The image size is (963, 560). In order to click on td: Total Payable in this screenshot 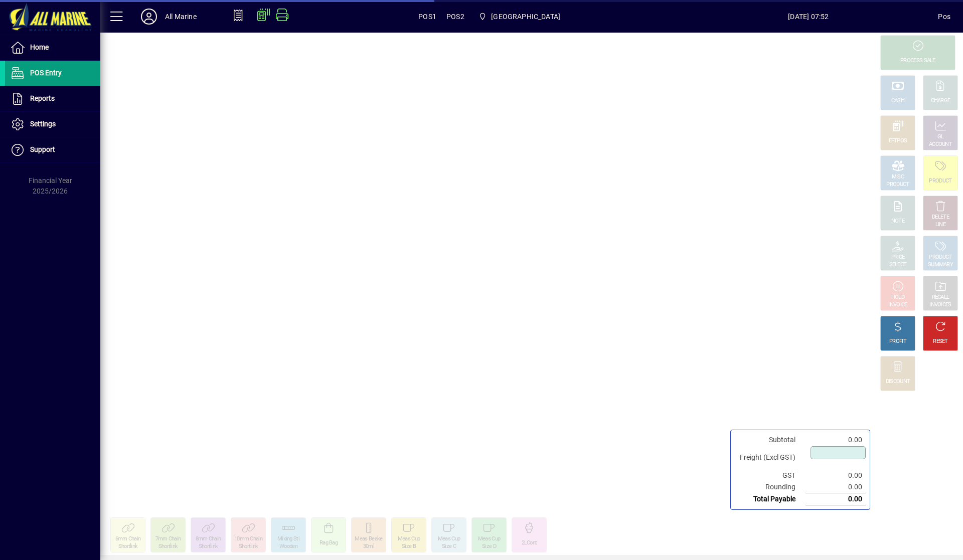, I will do `click(770, 499)`.